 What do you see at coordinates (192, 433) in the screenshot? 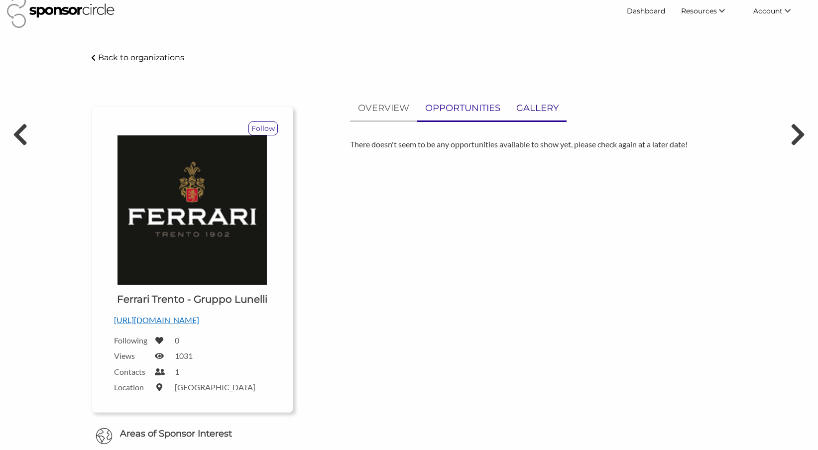
I see `h6: Areas of Sponsor Interest` at bounding box center [192, 433].